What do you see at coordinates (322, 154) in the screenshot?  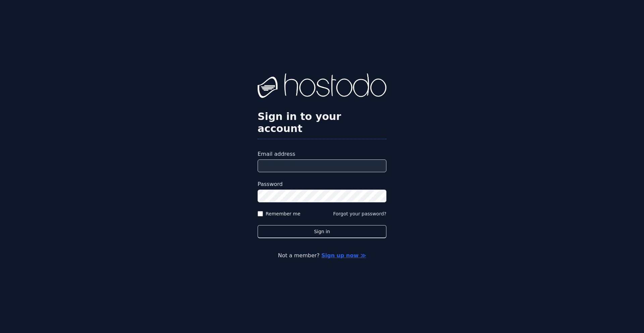 I see `label: Email address` at bounding box center [322, 154].